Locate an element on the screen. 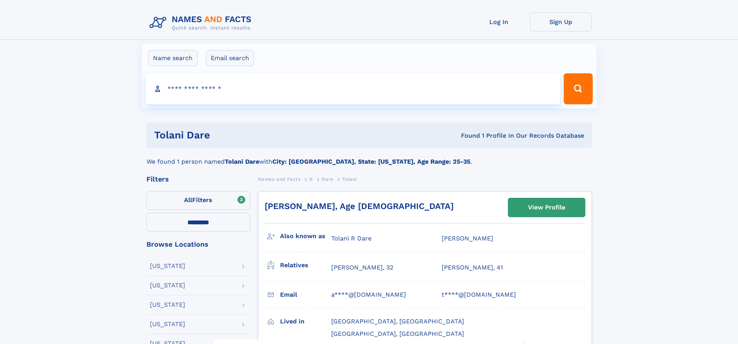 This screenshot has height=344, width=738. a: Sign Up is located at coordinates (561, 22).